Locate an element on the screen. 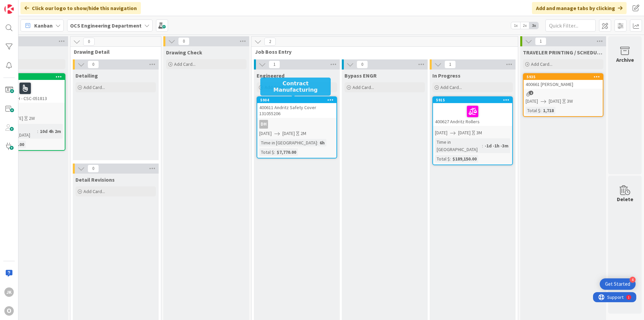 The width and height of the screenshot is (644, 320). div: O is located at coordinates (9, 311).